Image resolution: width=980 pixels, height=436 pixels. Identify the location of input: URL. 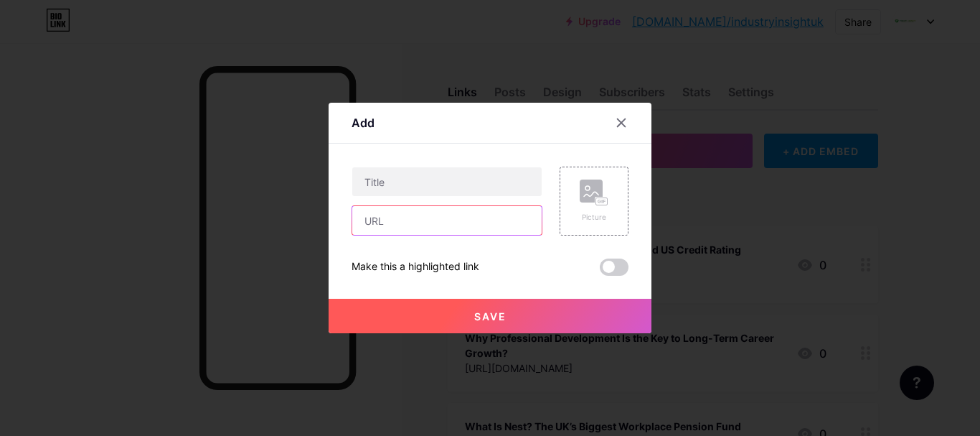
(447, 220).